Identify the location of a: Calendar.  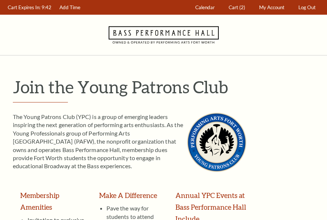
(205, 7).